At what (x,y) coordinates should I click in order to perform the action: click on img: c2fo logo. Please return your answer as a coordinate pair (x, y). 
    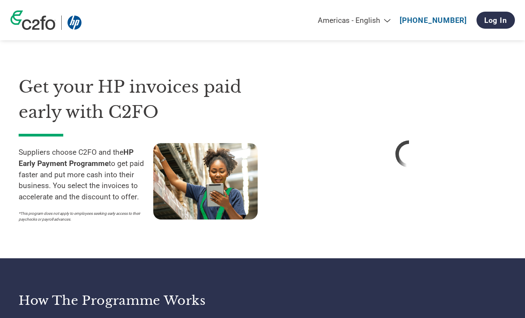
    Looking at the image, I should click on (33, 20).